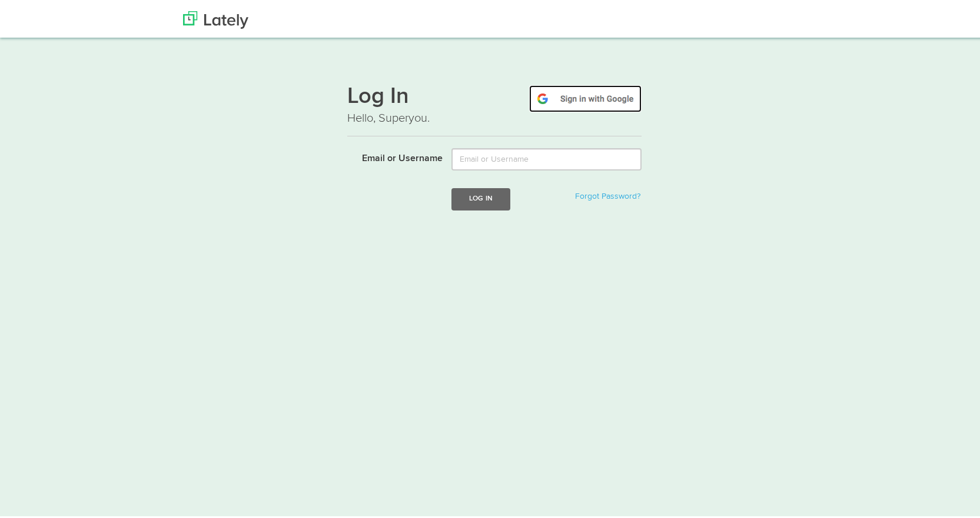 This screenshot has height=518, width=980. I want to click on button: Log In, so click(480, 197).